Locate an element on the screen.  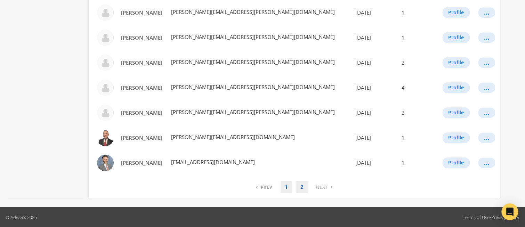
nav: pagination is located at coordinates (294, 187).